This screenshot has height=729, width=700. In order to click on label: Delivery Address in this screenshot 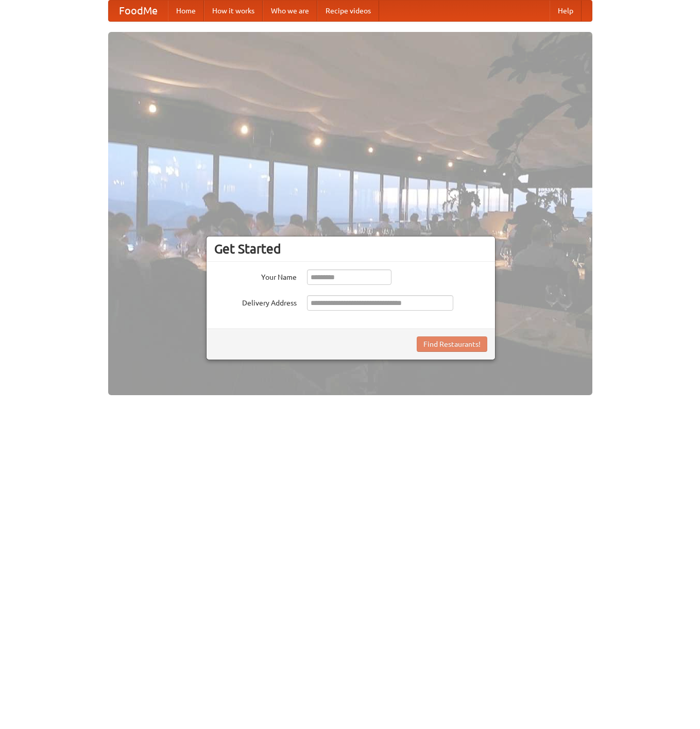, I will do `click(256, 301)`.